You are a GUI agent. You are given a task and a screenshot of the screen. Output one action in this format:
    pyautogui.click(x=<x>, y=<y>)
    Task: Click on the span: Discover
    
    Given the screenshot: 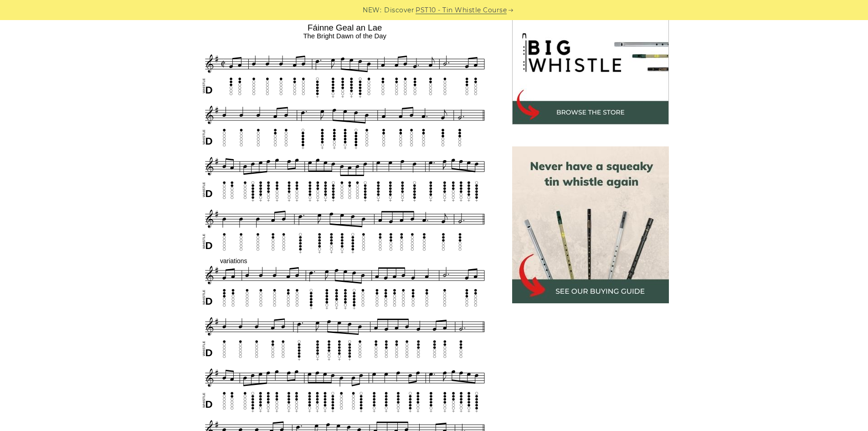 What is the action you would take?
    pyautogui.click(x=399, y=10)
    